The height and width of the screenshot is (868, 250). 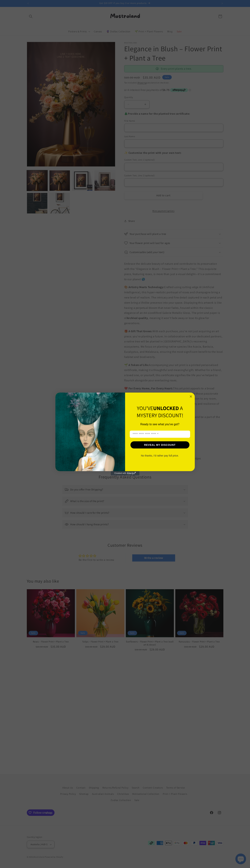 What do you see at coordinates (145, 408) in the screenshot?
I see `span: YOU'VE` at bounding box center [145, 408].